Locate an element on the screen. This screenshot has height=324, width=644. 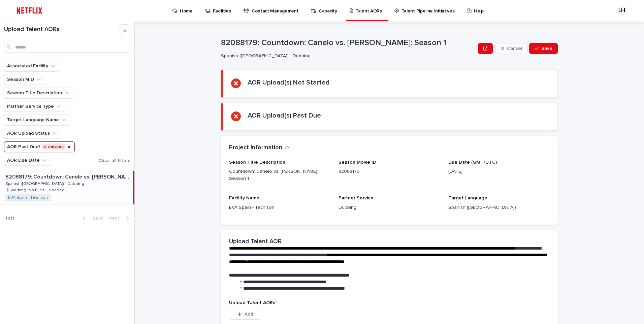
span: Season Title Description is located at coordinates (257, 162).